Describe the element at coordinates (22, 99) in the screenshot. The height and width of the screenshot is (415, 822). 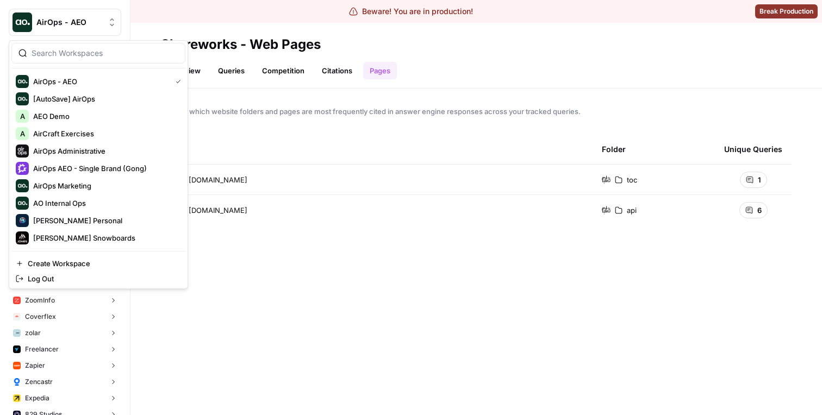
I see `img: [AutoSave] AirOps Logo` at that location.